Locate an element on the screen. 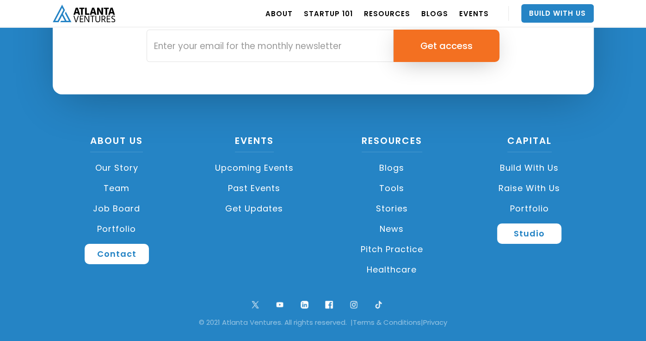  a: Get Updates is located at coordinates (254, 209).